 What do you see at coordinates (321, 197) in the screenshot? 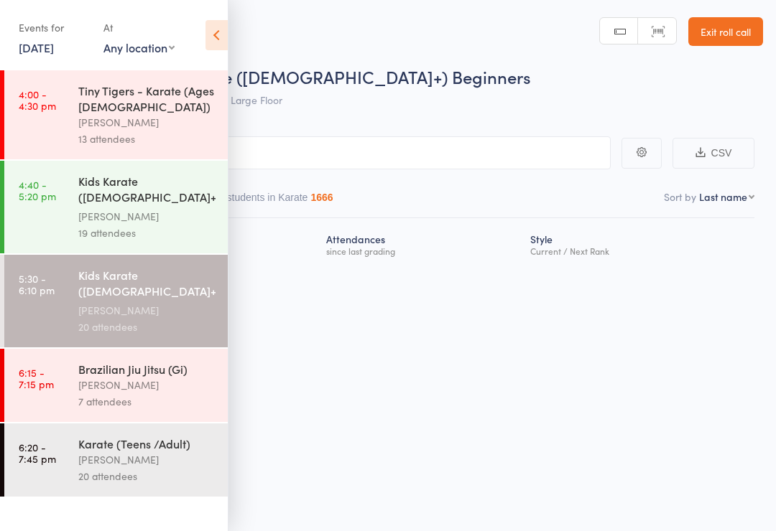
I see `div: 1666` at bounding box center [321, 197].